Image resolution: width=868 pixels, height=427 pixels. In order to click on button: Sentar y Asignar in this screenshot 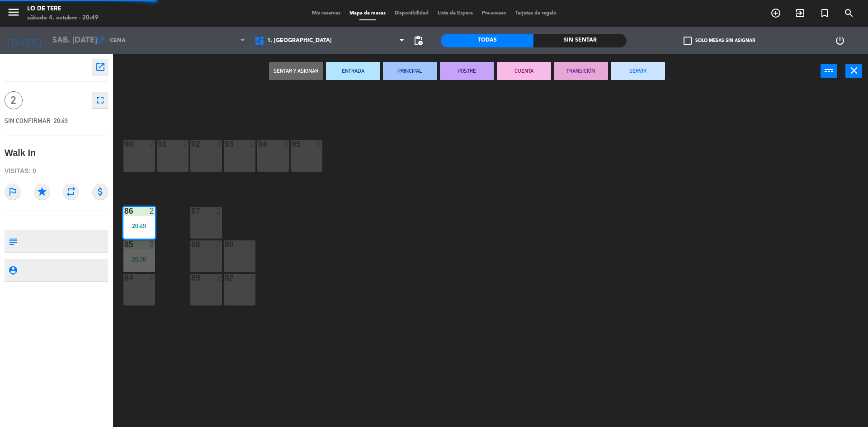, I will do `click(296, 71)`.